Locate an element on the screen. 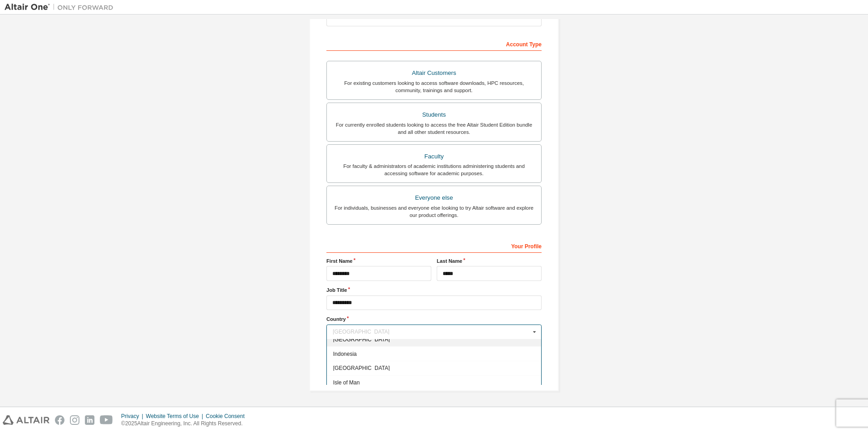 This screenshot has height=433, width=868. img: youtube.svg is located at coordinates (106, 420).